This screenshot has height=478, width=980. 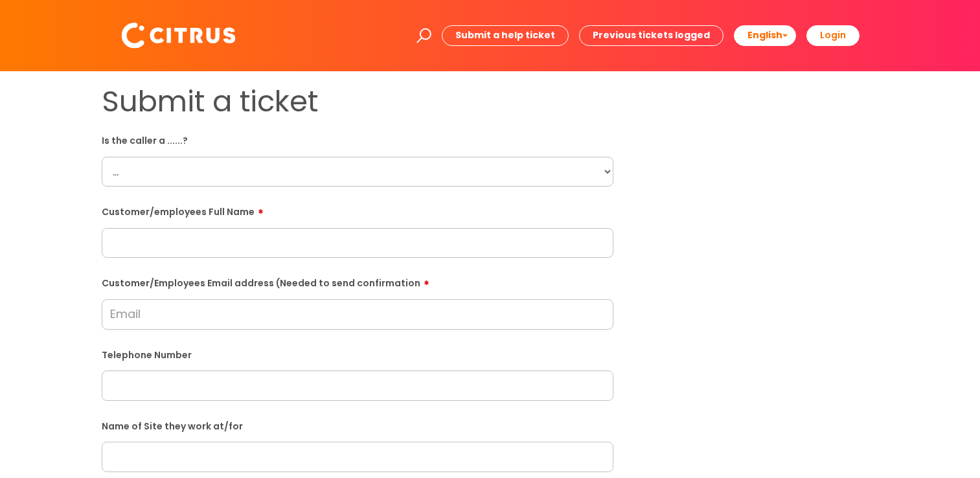 I want to click on a: Login, so click(x=833, y=35).